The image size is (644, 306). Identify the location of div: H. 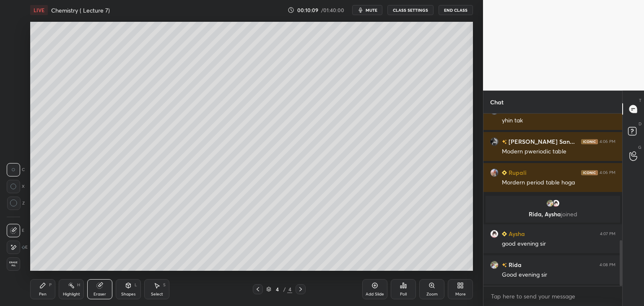
(78, 285).